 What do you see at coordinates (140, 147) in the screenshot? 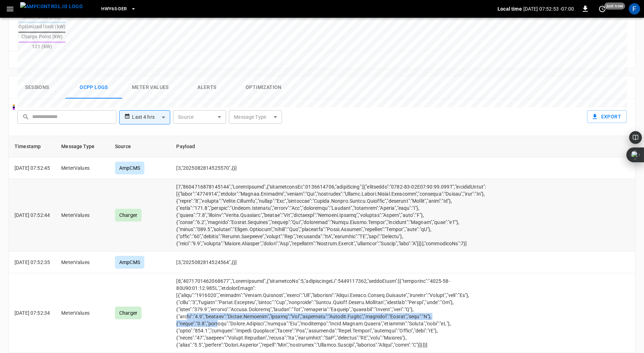
I see `th: Source` at bounding box center [140, 147].